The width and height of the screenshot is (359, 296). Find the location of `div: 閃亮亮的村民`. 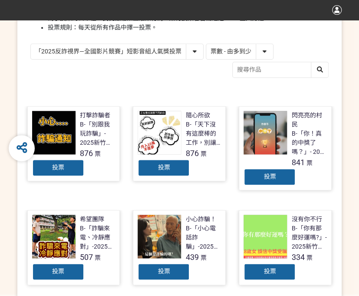

div: 閃亮亮的村民 is located at coordinates (309, 120).